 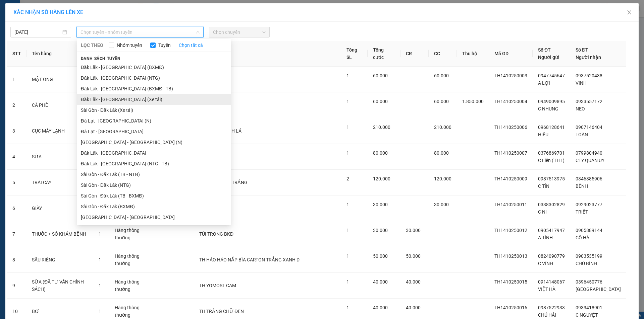 What do you see at coordinates (589, 231) in the screenshot?
I see `span: 0905889144` at bounding box center [589, 231].